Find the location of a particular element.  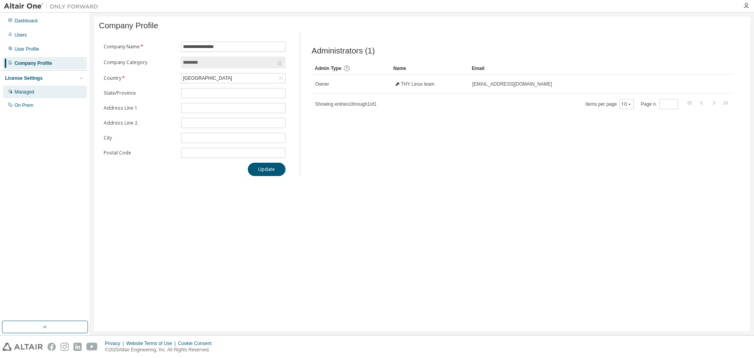

div: Managed is located at coordinates (24, 92).